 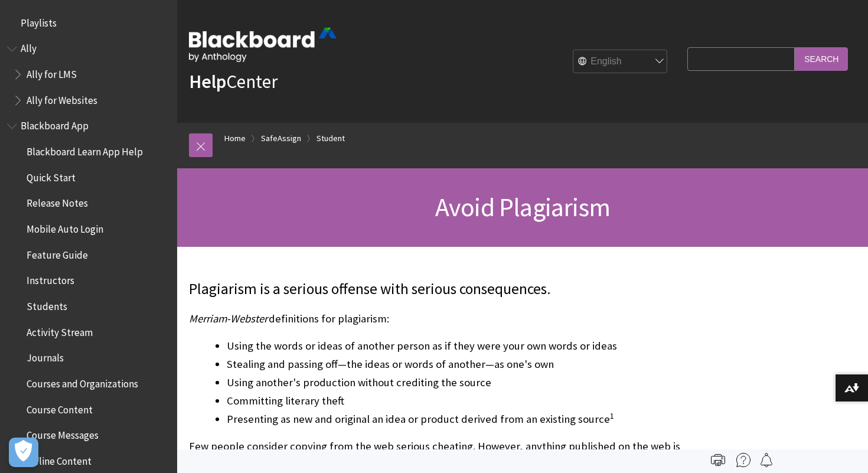 I want to click on li: Using another's production without crediting the source, so click(x=454, y=383).